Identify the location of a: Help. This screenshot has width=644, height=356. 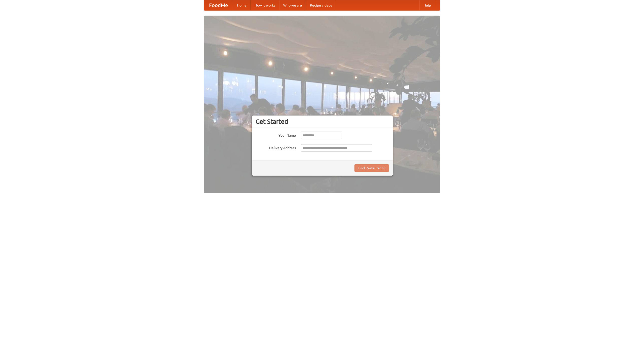
(427, 5).